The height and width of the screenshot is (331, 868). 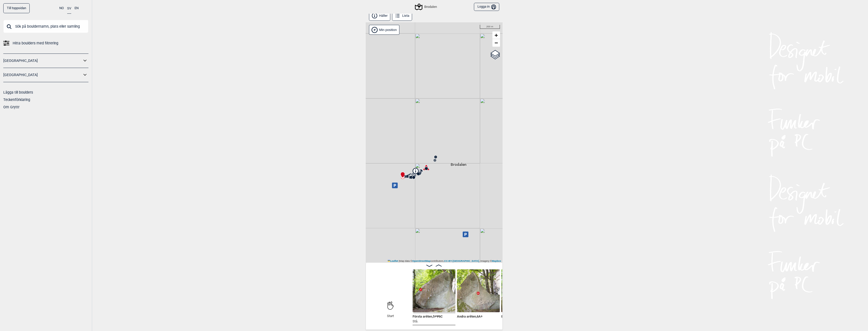 What do you see at coordinates (17, 99) in the screenshot?
I see `a: Teckenförklaring` at bounding box center [17, 99].